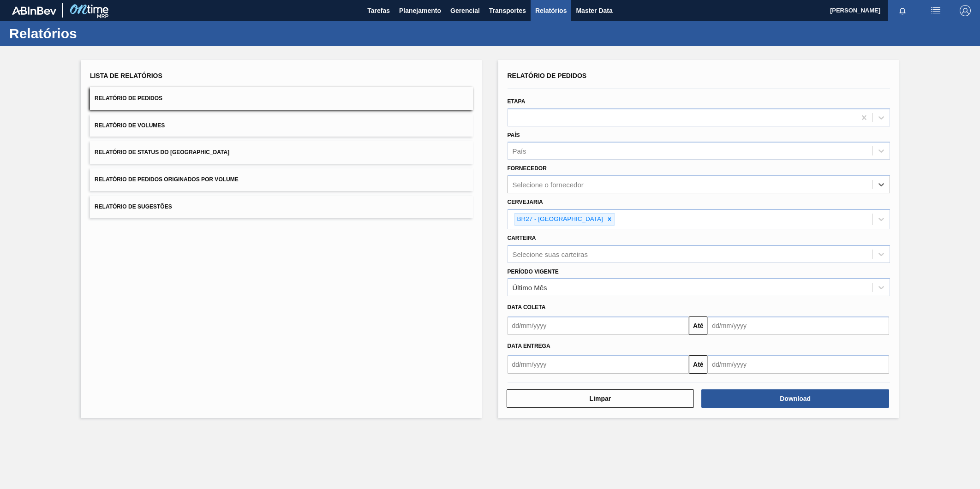 This screenshot has width=980, height=489. Describe the element at coordinates (281, 180) in the screenshot. I see `button: Relatório de Pedidos Originados por Volume` at that location.